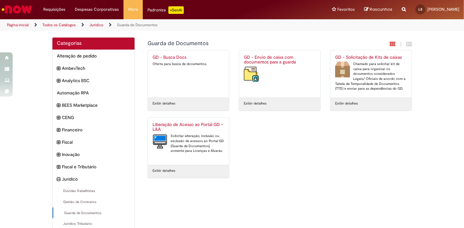 The width and height of the screenshot is (464, 228). What do you see at coordinates (188, 127) in the screenshot?
I see `h2: Liberação de Acesso ao Portal GD – L&A` at bounding box center [188, 127].